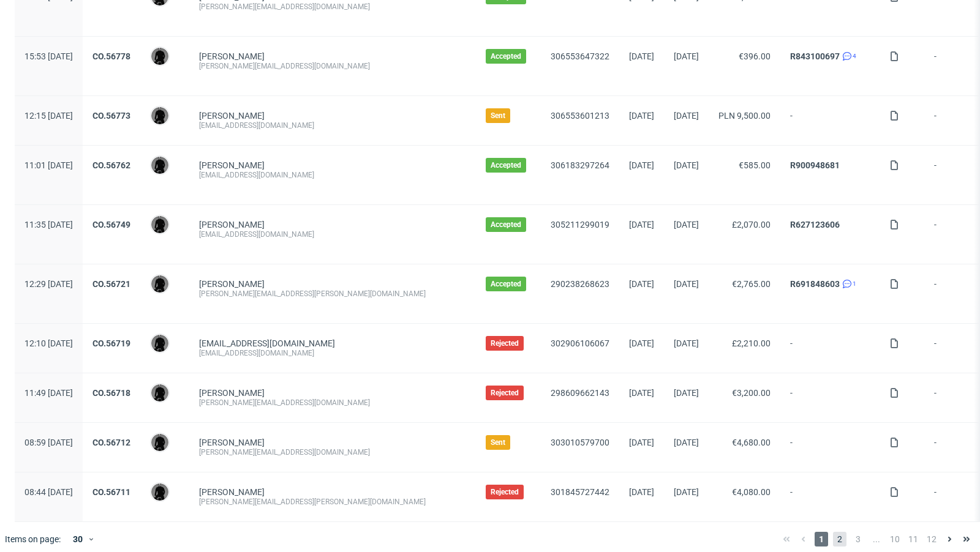  Describe the element at coordinates (111, 57) in the screenshot. I see `a: CO.56778` at that location.